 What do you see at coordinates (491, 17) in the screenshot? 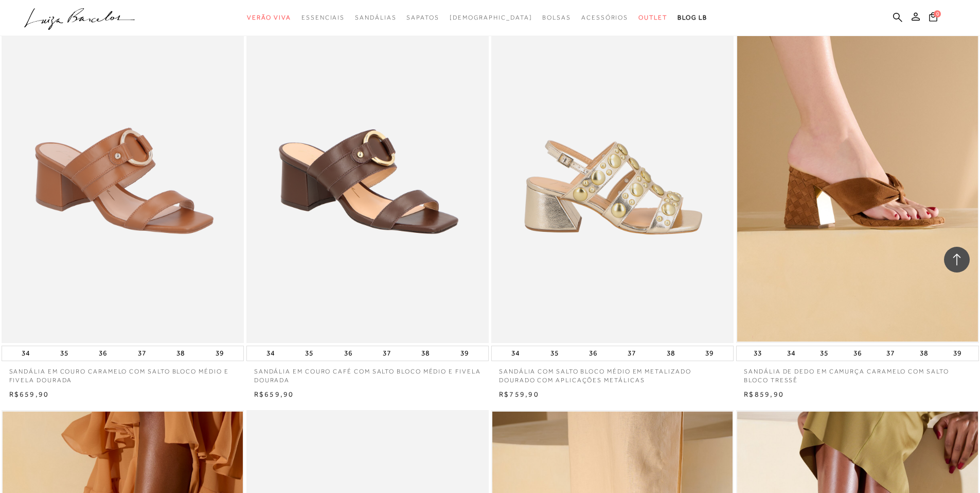
I see `a: noSubCategoriesText` at bounding box center [491, 17].